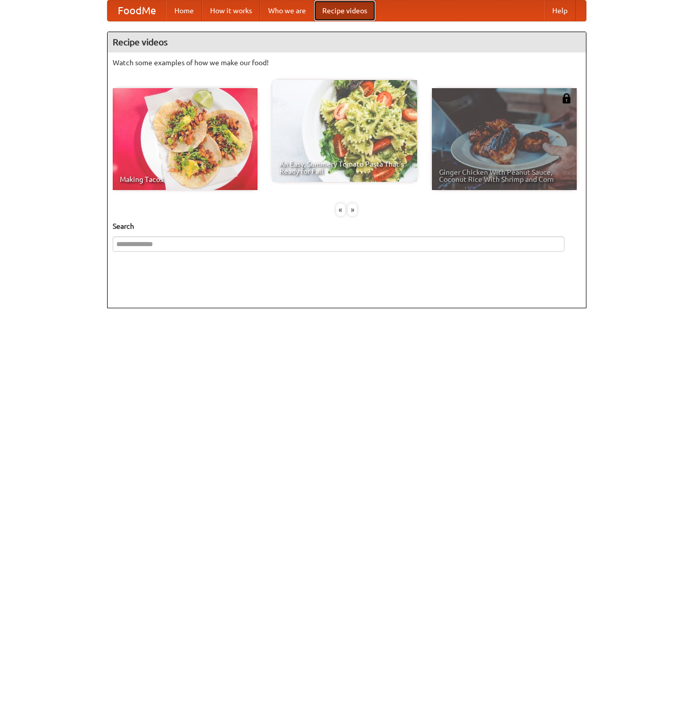  What do you see at coordinates (345, 131) in the screenshot?
I see `a: An Easy, Summery Tomato Pasta That's Ready for Fall` at bounding box center [345, 131].